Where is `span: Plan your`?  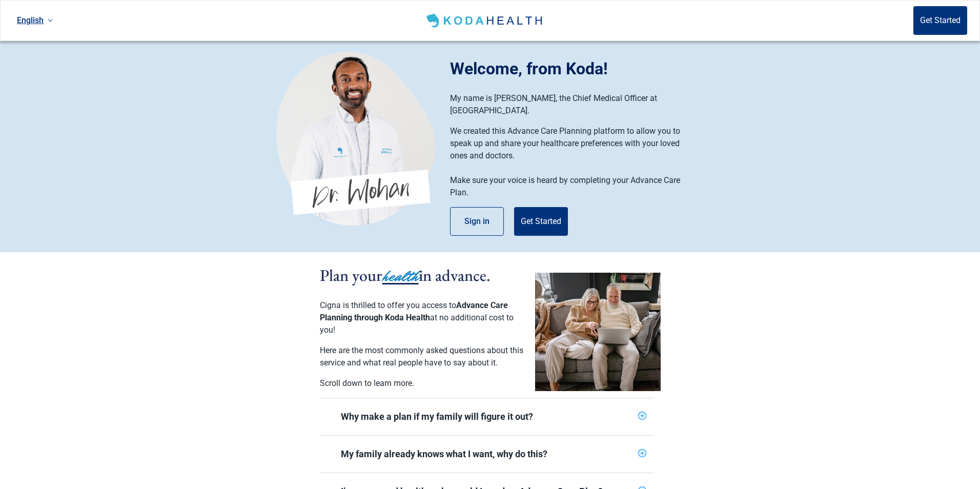 span: Plan your is located at coordinates (351, 275).